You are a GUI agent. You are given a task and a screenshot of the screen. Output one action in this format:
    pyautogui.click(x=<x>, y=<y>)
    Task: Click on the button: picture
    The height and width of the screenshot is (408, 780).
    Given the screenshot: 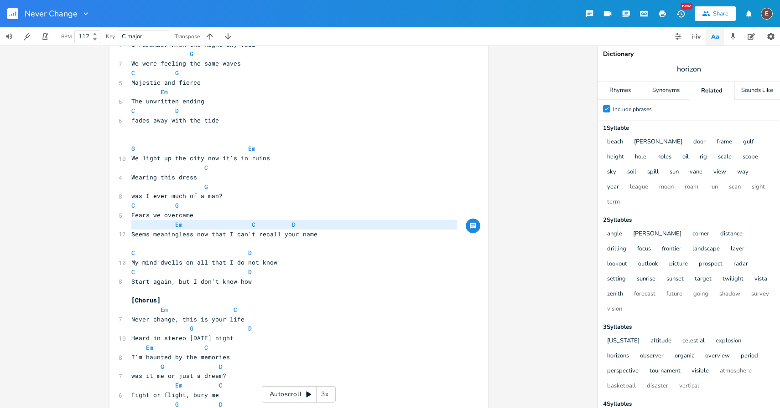 What is the action you would take?
    pyautogui.click(x=678, y=264)
    